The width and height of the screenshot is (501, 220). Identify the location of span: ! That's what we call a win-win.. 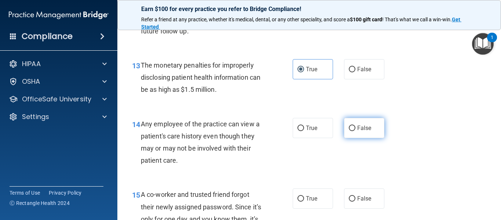
(417, 19).